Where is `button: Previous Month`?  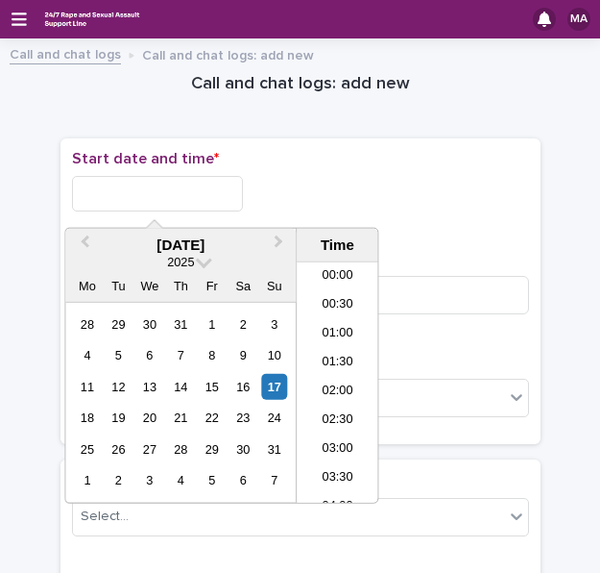 button: Previous Month is located at coordinates (83, 246).